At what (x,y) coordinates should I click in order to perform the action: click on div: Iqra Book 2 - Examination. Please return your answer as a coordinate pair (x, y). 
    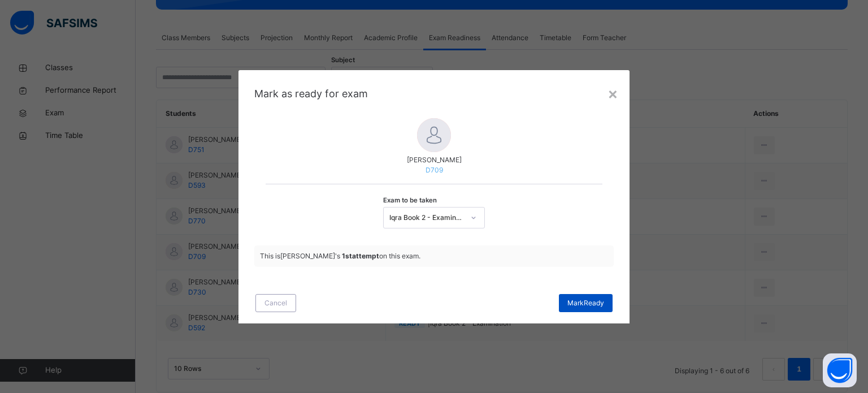
    Looking at the image, I should click on (426, 218).